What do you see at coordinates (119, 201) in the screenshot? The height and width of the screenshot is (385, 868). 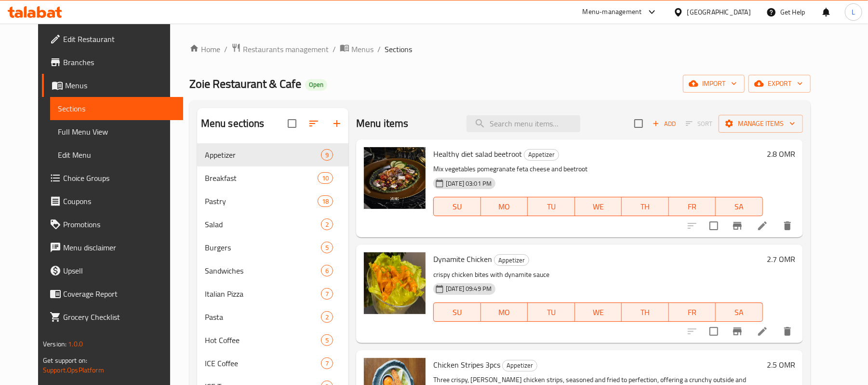 I see `span: Coupons` at bounding box center [119, 201].